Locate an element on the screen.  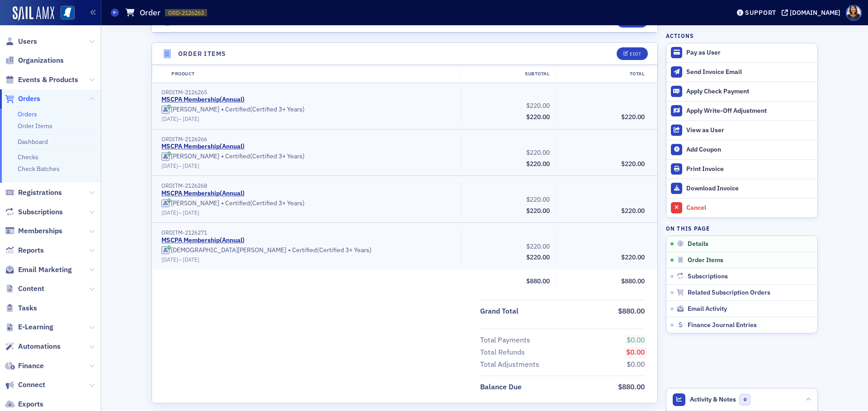
a: Registrations is located at coordinates (33, 193).